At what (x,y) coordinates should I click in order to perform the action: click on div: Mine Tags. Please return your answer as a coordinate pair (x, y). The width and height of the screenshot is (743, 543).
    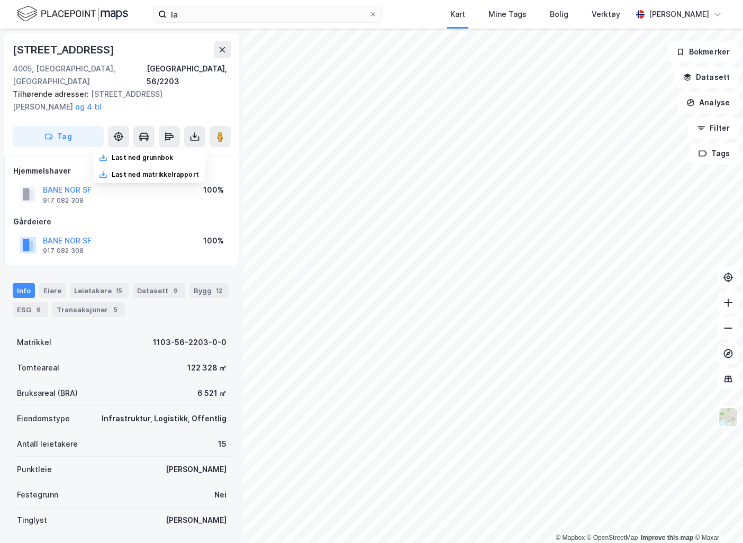
    Looking at the image, I should click on (508, 14).